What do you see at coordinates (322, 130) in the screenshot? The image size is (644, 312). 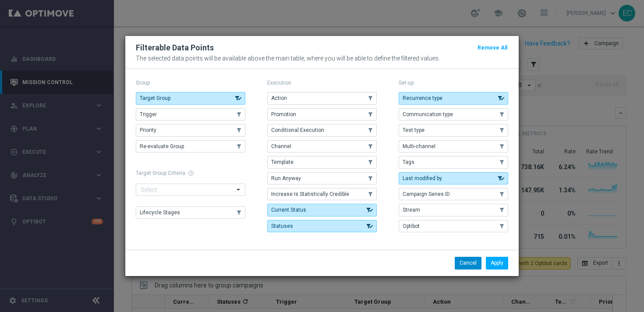 I see `button: Conditional Execution` at bounding box center [322, 130].